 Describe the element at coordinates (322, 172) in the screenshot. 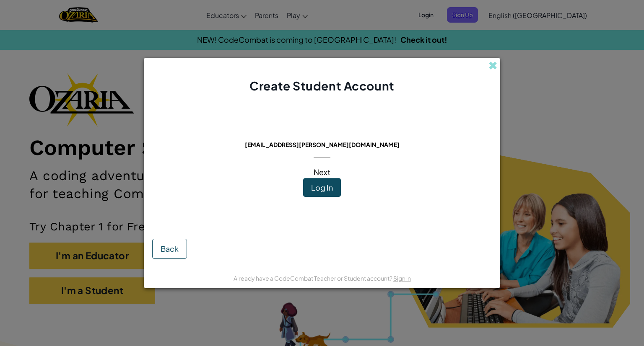

I see `span: Next` at that location.